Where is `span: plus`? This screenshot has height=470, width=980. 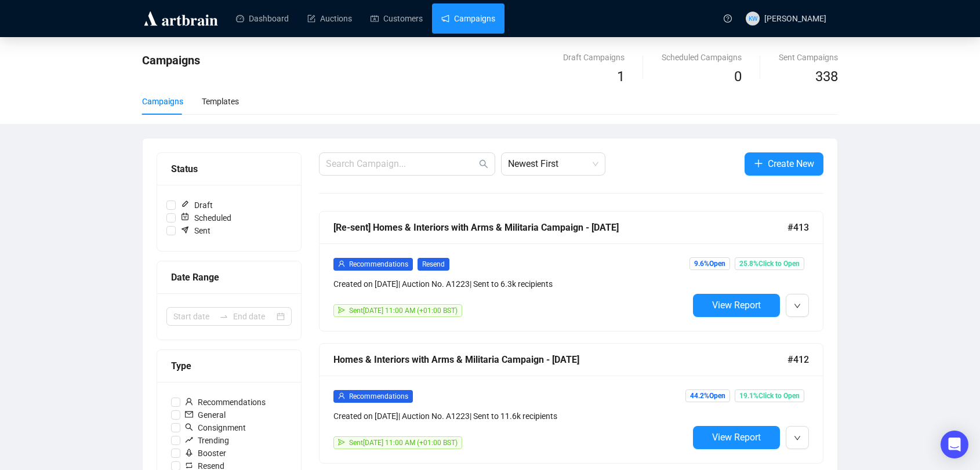 span: plus is located at coordinates (759, 164).